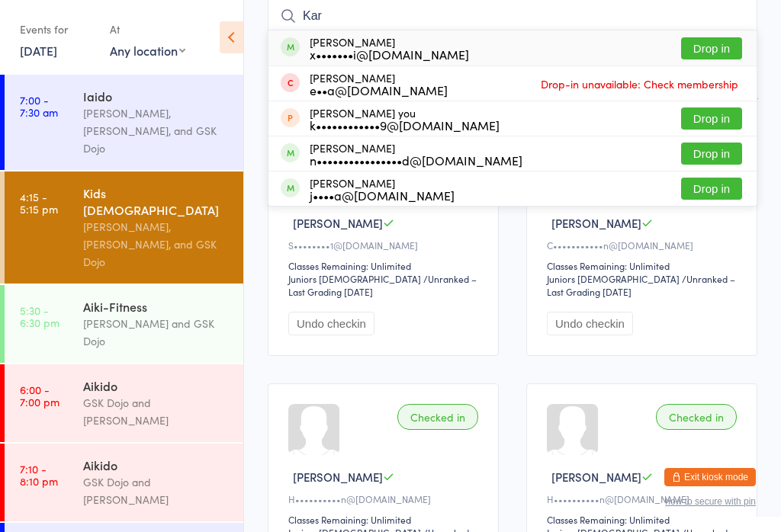 This screenshot has width=781, height=532. What do you see at coordinates (710, 476) in the screenshot?
I see `button: Exit kiosk mode` at bounding box center [710, 476].